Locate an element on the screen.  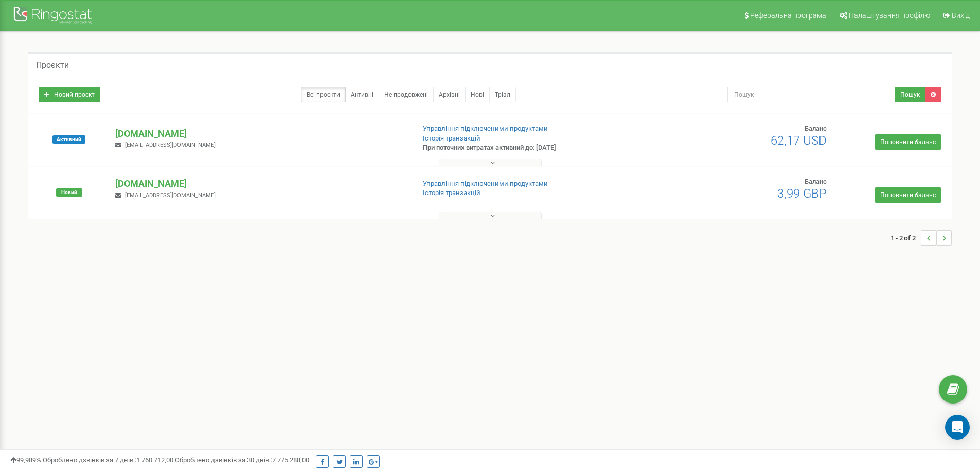
span: Вихід is located at coordinates (960, 15).